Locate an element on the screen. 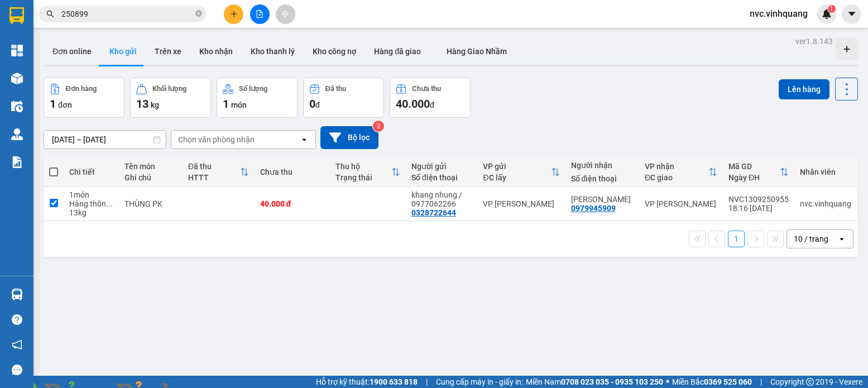 The image size is (868, 388). button: Trên xe is located at coordinates (168, 51).